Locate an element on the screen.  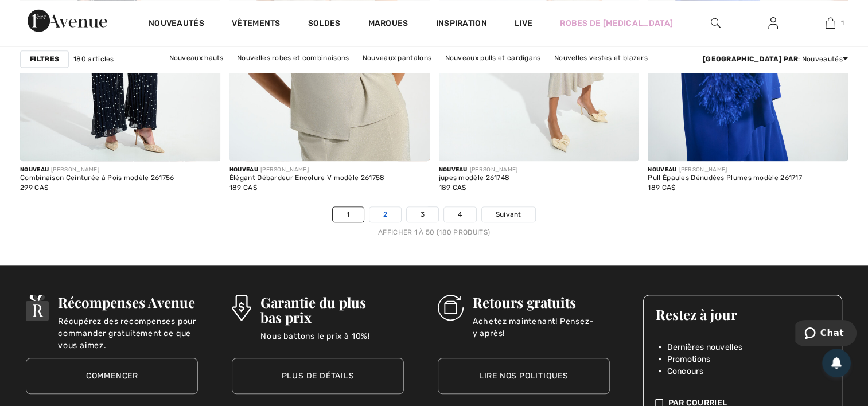
img: Retours gratuits is located at coordinates (451, 307).